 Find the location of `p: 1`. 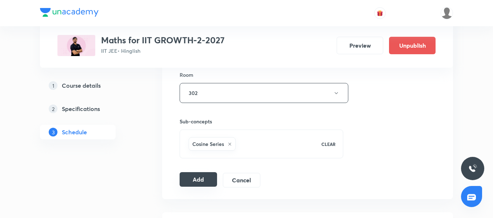

p: 1 is located at coordinates (53, 85).